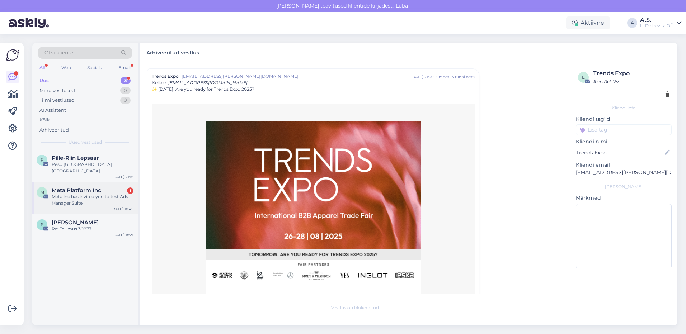  What do you see at coordinates (85, 142) in the screenshot?
I see `span: Uued vestlused` at bounding box center [85, 142].